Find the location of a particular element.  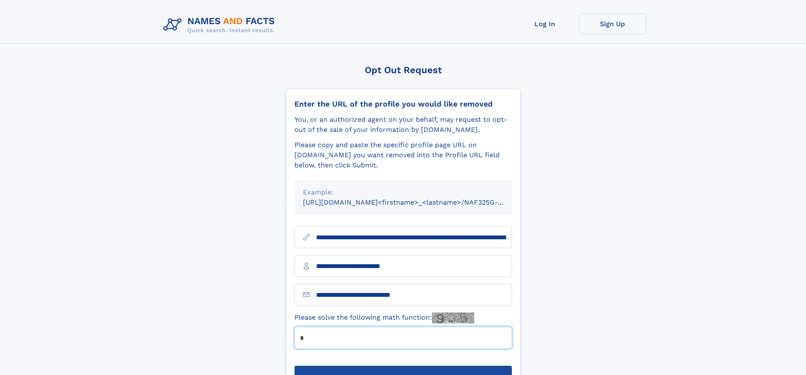

div: Example: is located at coordinates (403, 193).